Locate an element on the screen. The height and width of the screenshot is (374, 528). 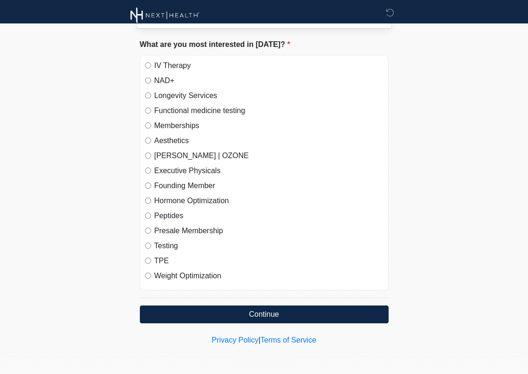
label: IV Therapy is located at coordinates (269, 66).